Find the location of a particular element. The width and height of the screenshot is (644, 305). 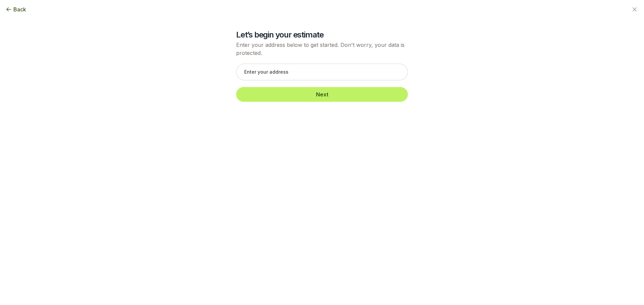

input: Enter your address is located at coordinates (322, 72).